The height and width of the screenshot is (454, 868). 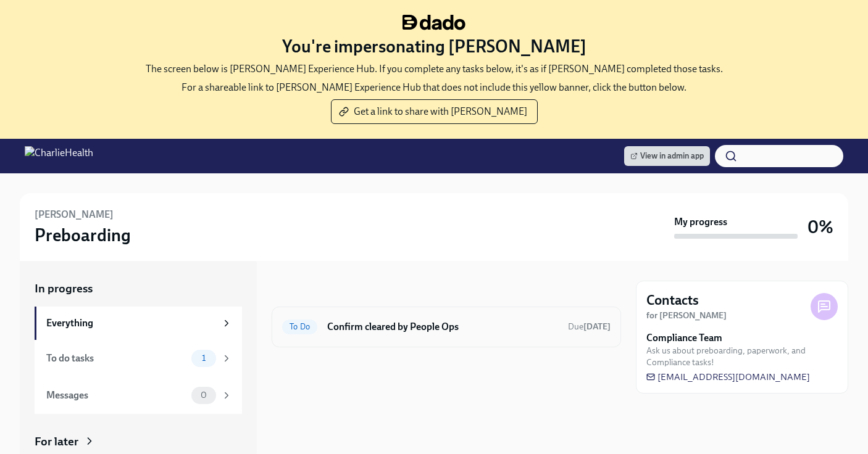 What do you see at coordinates (742, 356) in the screenshot?
I see `span: Ask us about preboarding, paperwork, and Compliance tasks!` at bounding box center [742, 356].